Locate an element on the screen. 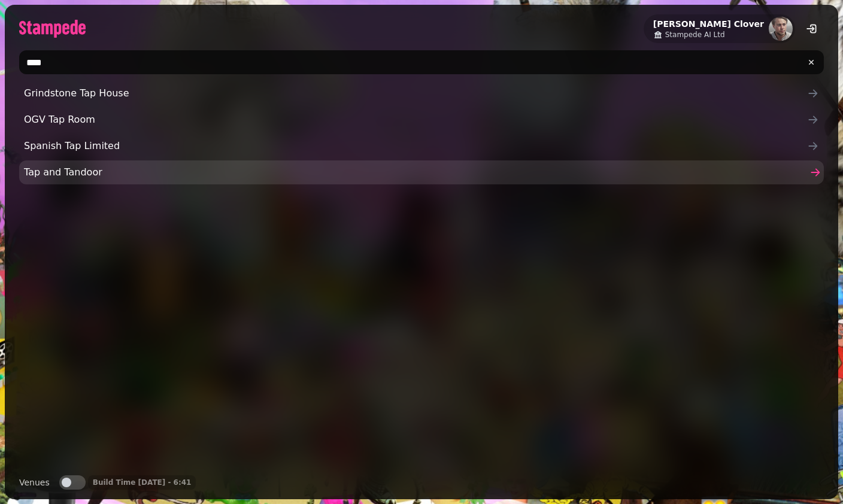  img: logo is located at coordinates (52, 29).